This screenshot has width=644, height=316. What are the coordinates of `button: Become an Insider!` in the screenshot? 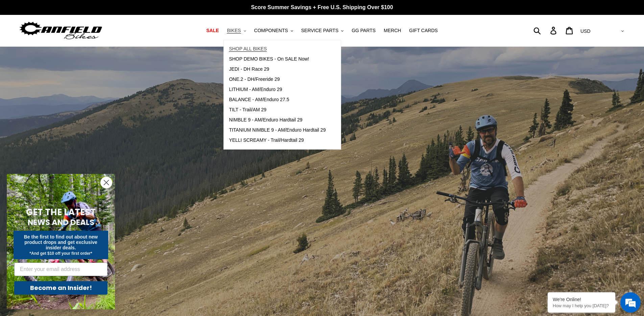 It's located at (61, 288).